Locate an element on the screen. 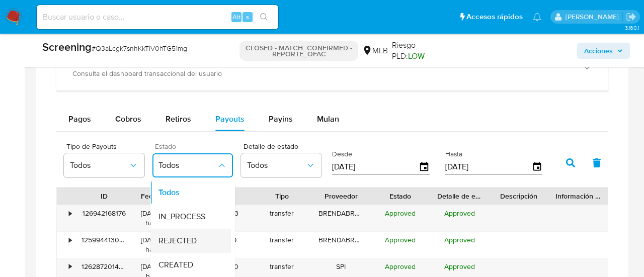  span: Riesgo PLD: is located at coordinates (412, 51).